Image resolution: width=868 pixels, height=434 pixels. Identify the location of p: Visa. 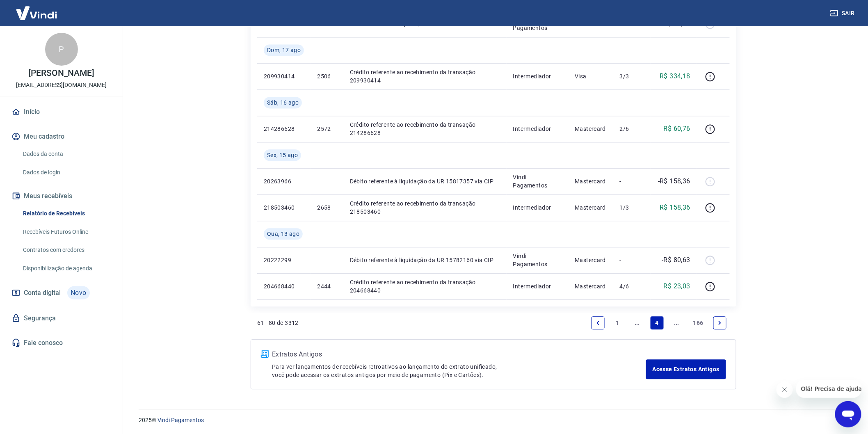
(591, 76).